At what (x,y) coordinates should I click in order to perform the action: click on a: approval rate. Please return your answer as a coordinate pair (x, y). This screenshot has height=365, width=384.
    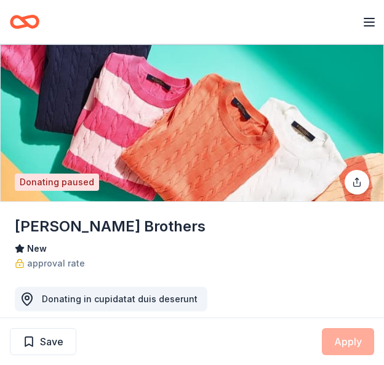
    Looking at the image, I should click on (50, 263).